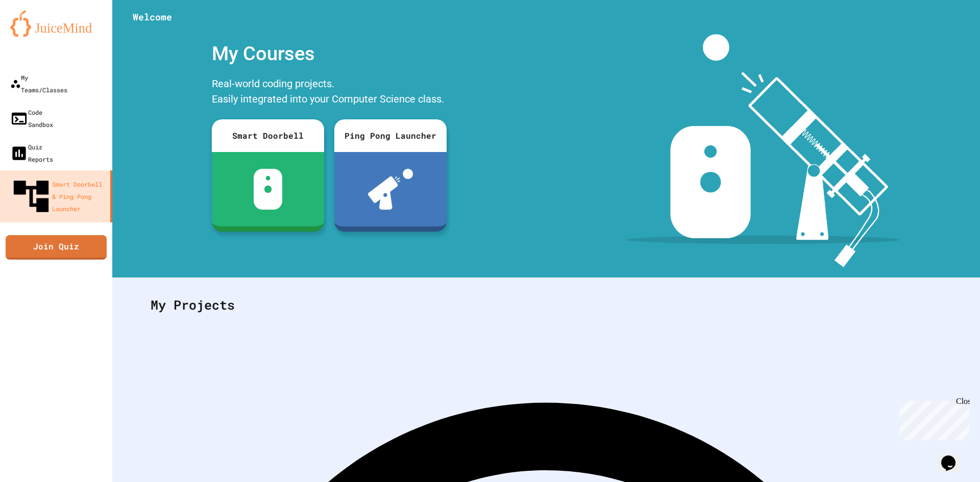 The width and height of the screenshot is (980, 482). Describe the element at coordinates (390, 136) in the screenshot. I see `div: Ping Pong Launcher` at that location.